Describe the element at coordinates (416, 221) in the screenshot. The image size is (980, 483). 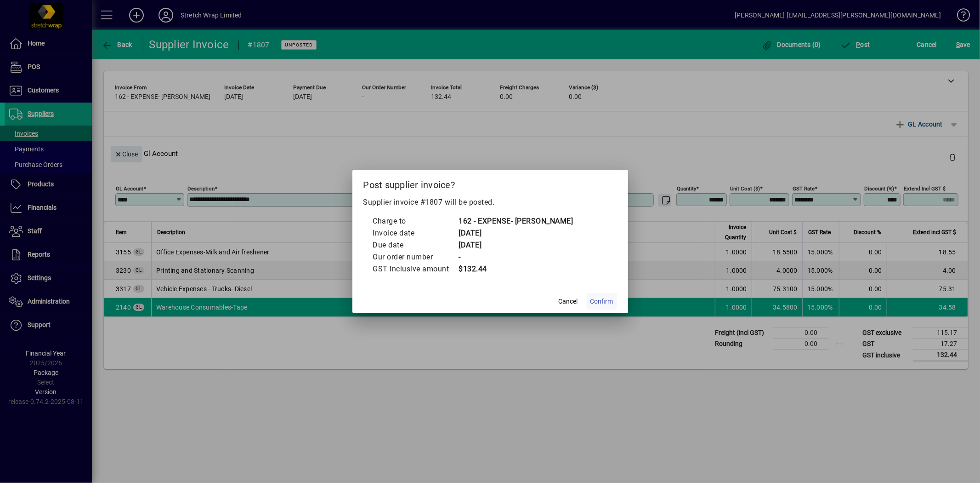
I see `td: Charge to` at that location.